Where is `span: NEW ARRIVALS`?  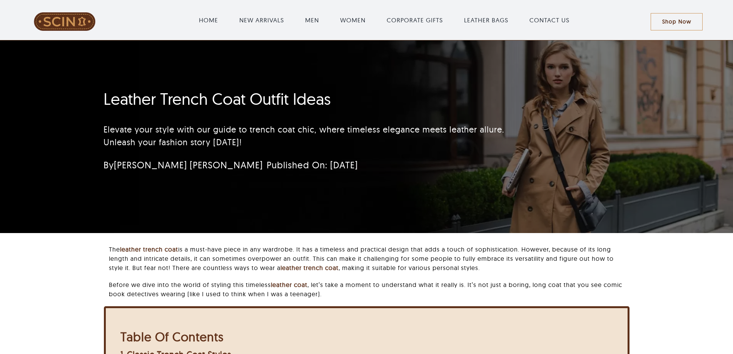
span: NEW ARRIVALS is located at coordinates (262, 20).